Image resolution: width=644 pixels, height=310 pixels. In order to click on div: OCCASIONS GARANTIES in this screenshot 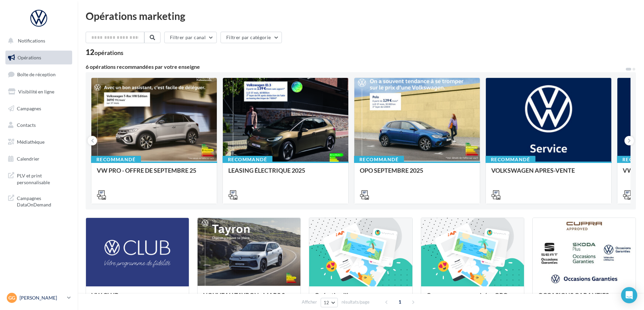, I will do `click(584, 298)`.